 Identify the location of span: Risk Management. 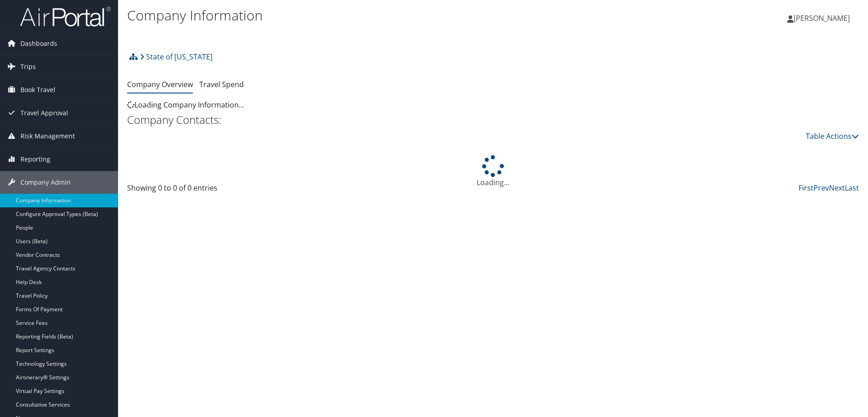
(48, 136).